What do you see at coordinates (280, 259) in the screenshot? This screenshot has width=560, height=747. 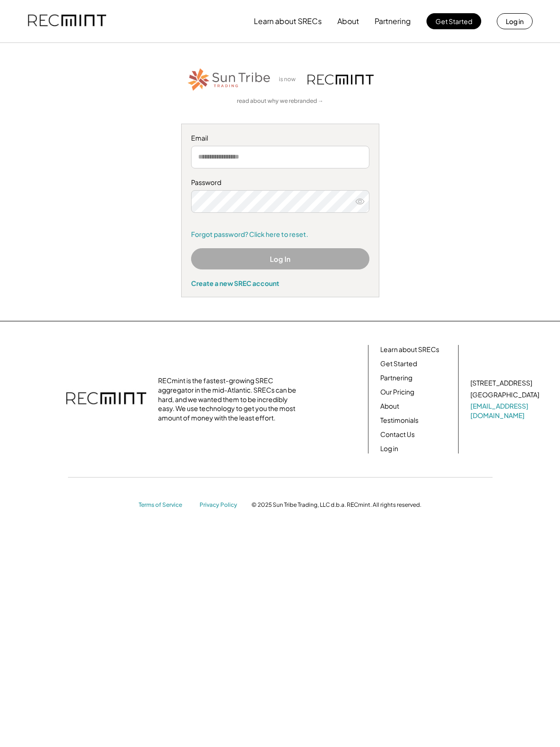 I see `button: Log In` at bounding box center [280, 259].